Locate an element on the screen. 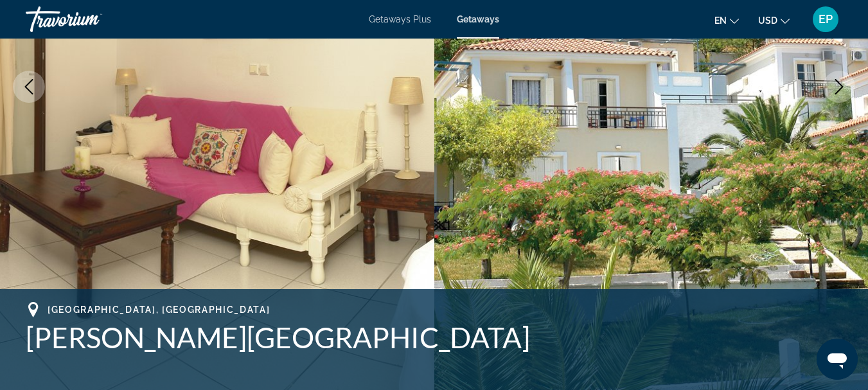 This screenshot has height=390, width=868. a: Getaways Plus is located at coordinates (400, 20).